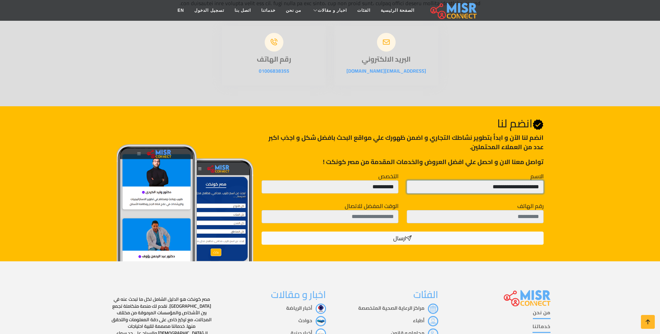 Image resolution: width=660 pixels, height=334 pixels. Describe the element at coordinates (402, 162) in the screenshot. I see `p: تواصل معنا الان و احصل علي افضل العروض والخدمات المقدمة من مصر كونكت !` at that location.